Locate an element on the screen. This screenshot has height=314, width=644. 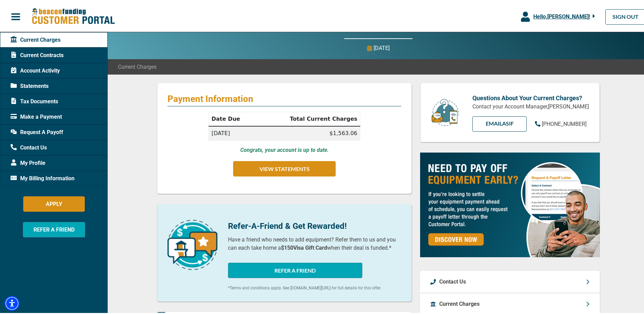
img: Beacon Funding Customer Portal Logo is located at coordinates (73, 15).